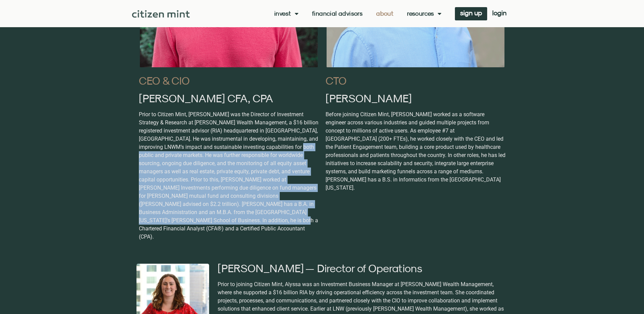 This screenshot has height=314, width=644. I want to click on a: Invest, so click(286, 13).